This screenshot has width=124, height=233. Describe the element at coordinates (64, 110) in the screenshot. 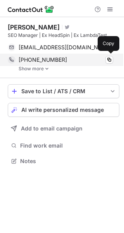

I see `button: AI write personalized message` at that location.